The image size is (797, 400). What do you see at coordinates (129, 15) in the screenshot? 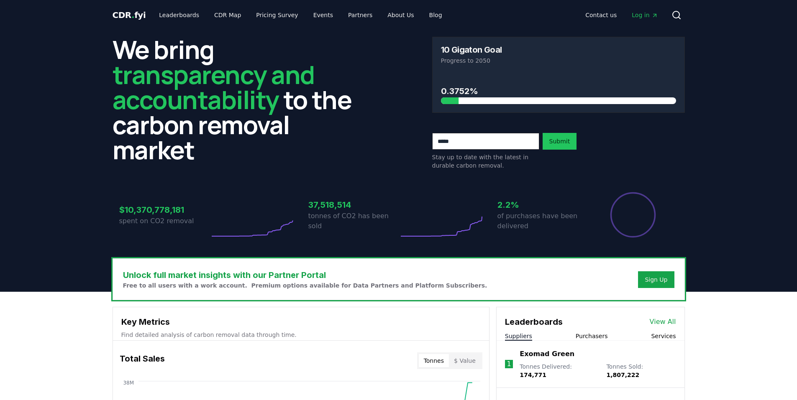
I see `span: CDR fyi` at bounding box center [129, 15].